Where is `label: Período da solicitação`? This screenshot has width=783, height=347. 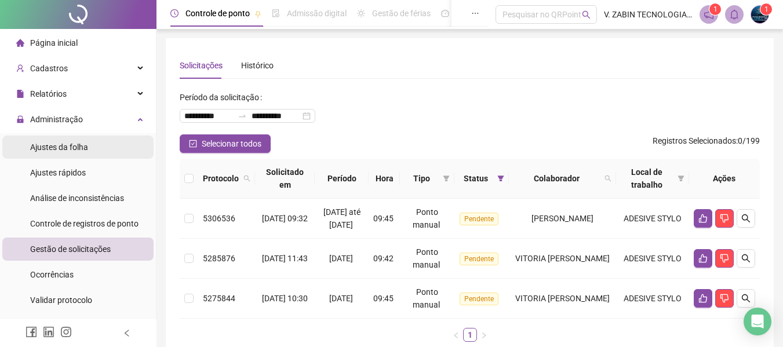
label: Período da solicitação is located at coordinates (223, 97).